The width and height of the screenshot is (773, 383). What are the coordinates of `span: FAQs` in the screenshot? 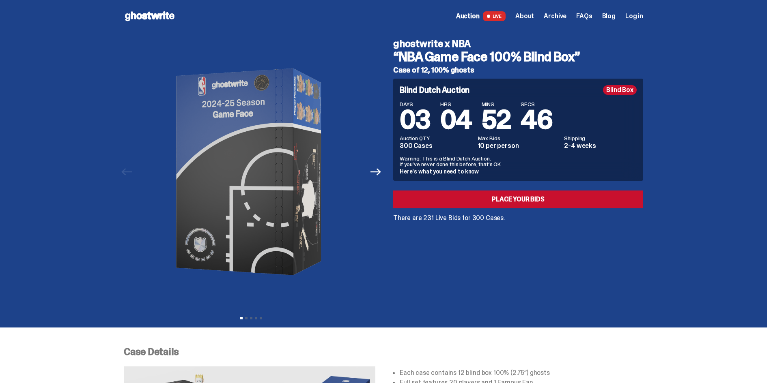 It's located at (584, 16).